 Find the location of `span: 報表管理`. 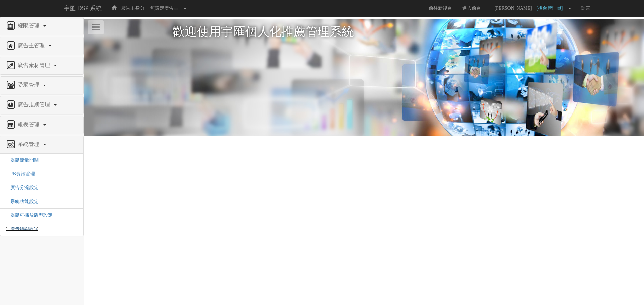

span: 報表管理 is located at coordinates (29, 124).